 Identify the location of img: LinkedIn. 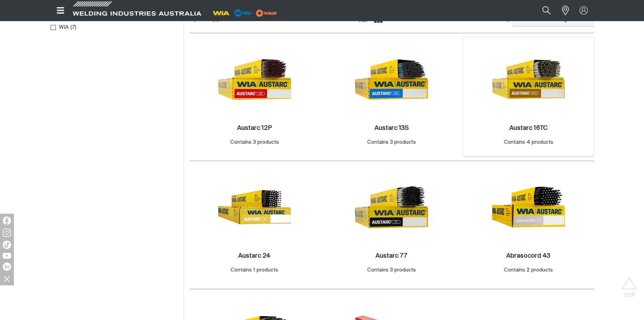
(7, 267).